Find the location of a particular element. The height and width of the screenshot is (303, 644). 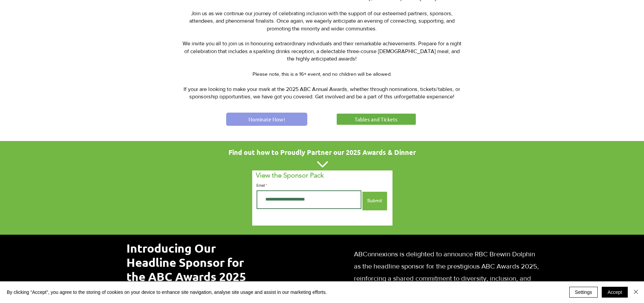

button: Close is located at coordinates (636, 292).